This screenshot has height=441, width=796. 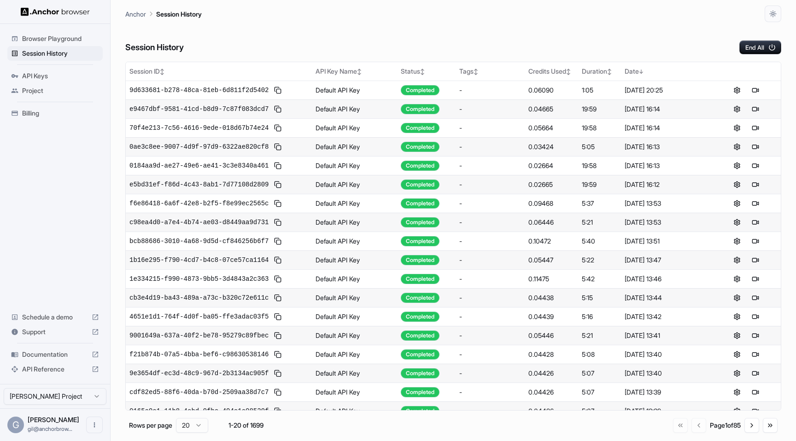 What do you see at coordinates (219, 71) in the screenshot?
I see `div: Session ID` at bounding box center [219, 71].